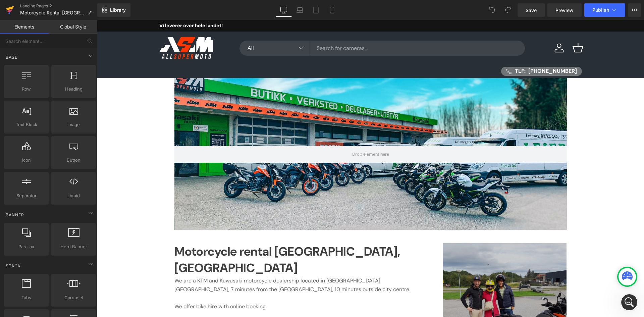  I want to click on a: Mobile, so click(332, 10).